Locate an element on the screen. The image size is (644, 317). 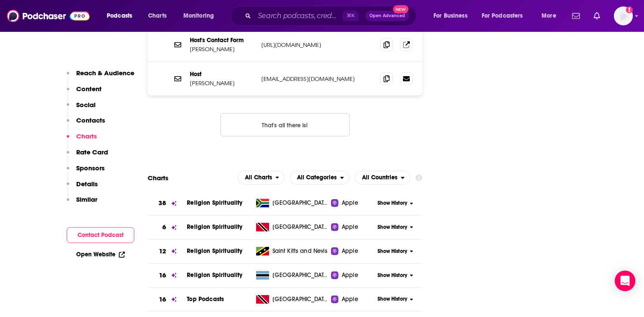
p: Details is located at coordinates (87, 184).